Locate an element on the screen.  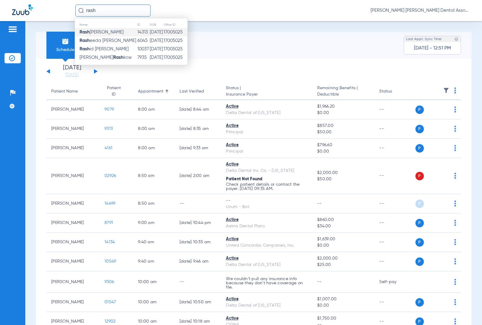
span: Deductible is located at coordinates (344, 94).